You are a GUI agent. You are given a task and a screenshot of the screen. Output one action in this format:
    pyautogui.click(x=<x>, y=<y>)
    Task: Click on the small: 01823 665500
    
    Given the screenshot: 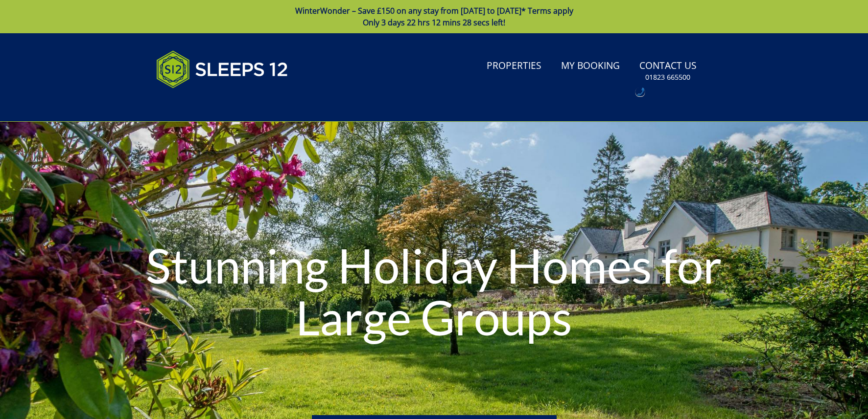 What is the action you would take?
    pyautogui.click(x=668, y=78)
    